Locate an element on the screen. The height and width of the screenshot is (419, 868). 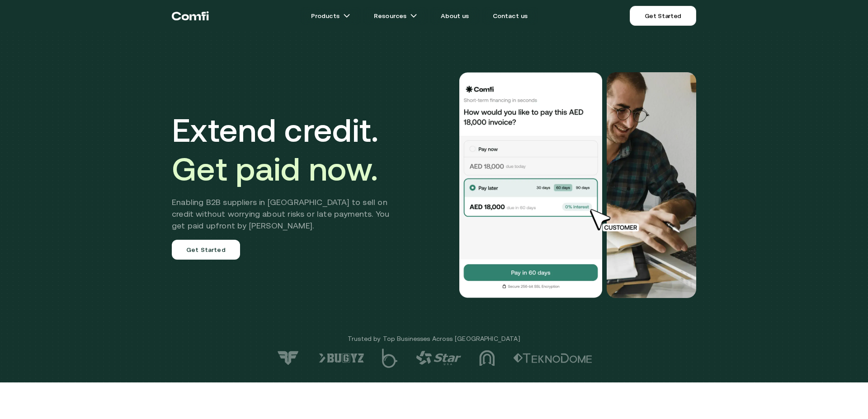
img: logo-3 is located at coordinates (487, 358).